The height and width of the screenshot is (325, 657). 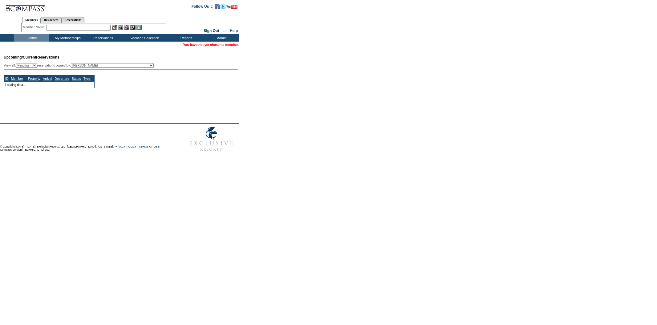 I want to click on td: Admin, so click(x=221, y=38).